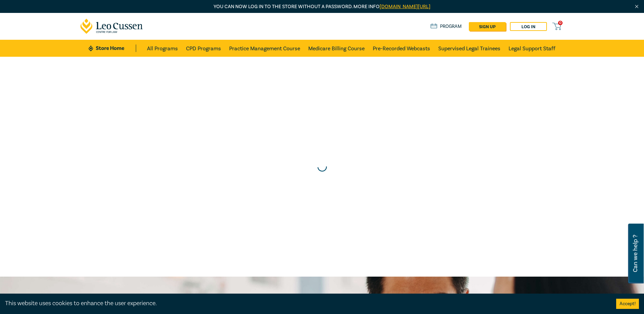  I want to click on a: sign up, so click(487, 27).